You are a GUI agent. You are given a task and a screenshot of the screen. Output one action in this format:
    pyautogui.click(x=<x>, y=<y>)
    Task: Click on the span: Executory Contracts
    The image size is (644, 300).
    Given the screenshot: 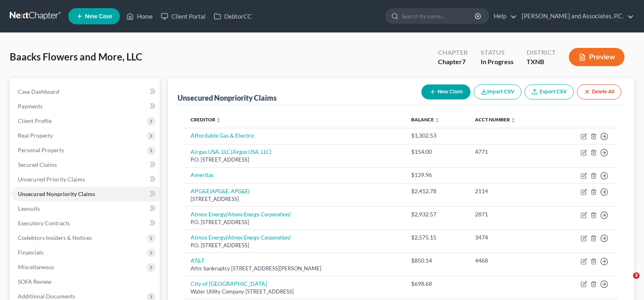 What is the action you would take?
    pyautogui.click(x=44, y=223)
    